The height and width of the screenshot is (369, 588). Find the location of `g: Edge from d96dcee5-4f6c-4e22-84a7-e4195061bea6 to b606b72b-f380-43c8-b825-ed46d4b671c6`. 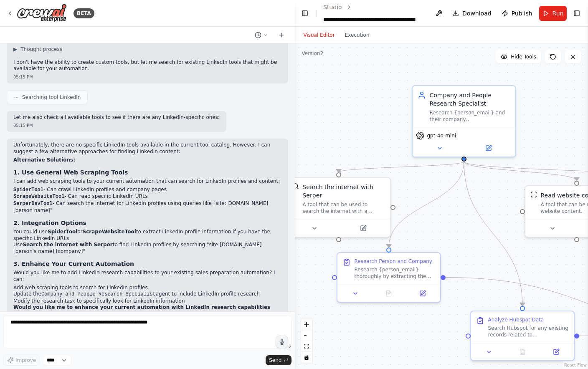

g: Edge from d96dcee5-4f6c-4e22-84a7-e4195061bea6 to b606b72b-f380-43c8-b825-ed46d4b671c6 is located at coordinates (401, 167).